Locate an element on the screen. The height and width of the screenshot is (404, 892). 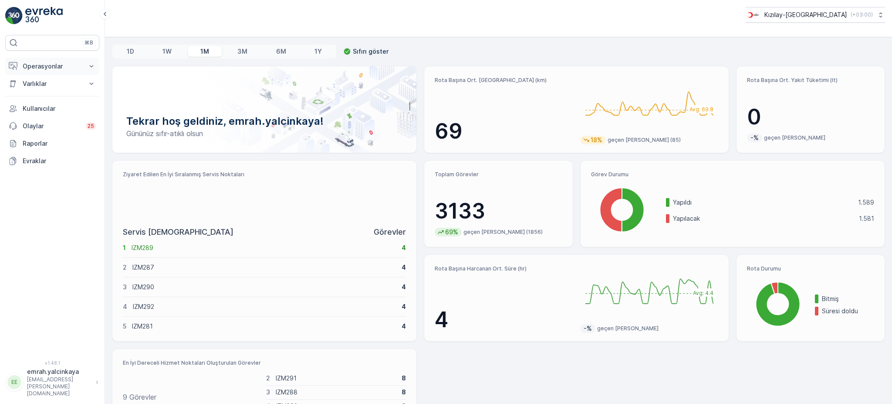
p: Görev Durumu is located at coordinates (733, 174).